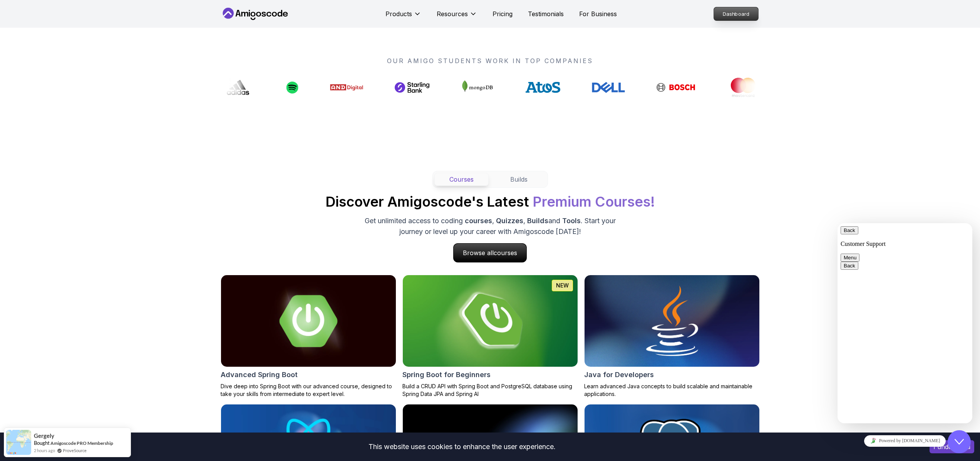 The height and width of the screenshot is (461, 980). I want to click on p: For Business, so click(598, 14).